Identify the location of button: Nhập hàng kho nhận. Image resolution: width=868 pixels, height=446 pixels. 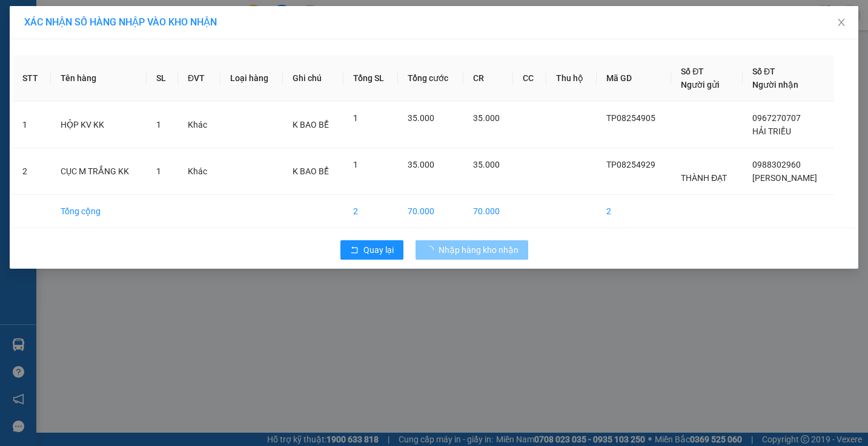
(472, 250).